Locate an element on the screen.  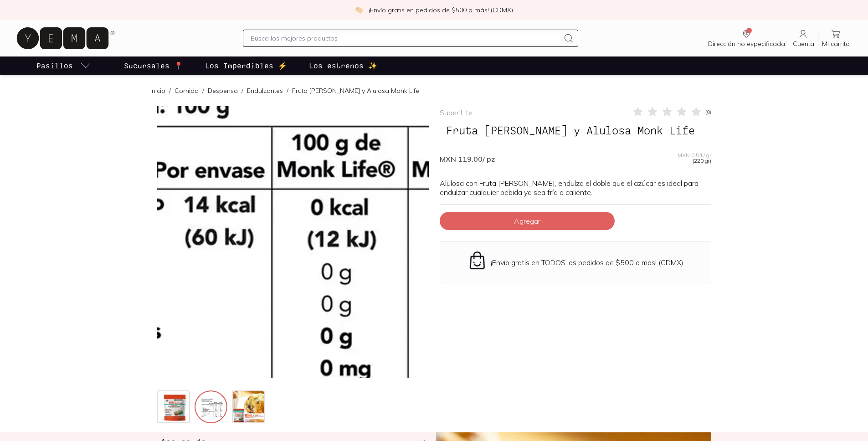
span: MXN 0.54 / gr is located at coordinates (695, 156).